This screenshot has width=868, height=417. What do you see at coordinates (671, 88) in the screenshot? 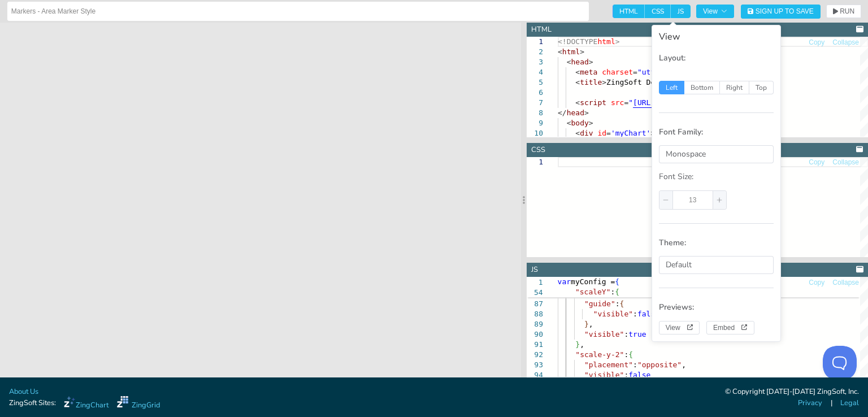
I see `span: Left` at bounding box center [671, 88].